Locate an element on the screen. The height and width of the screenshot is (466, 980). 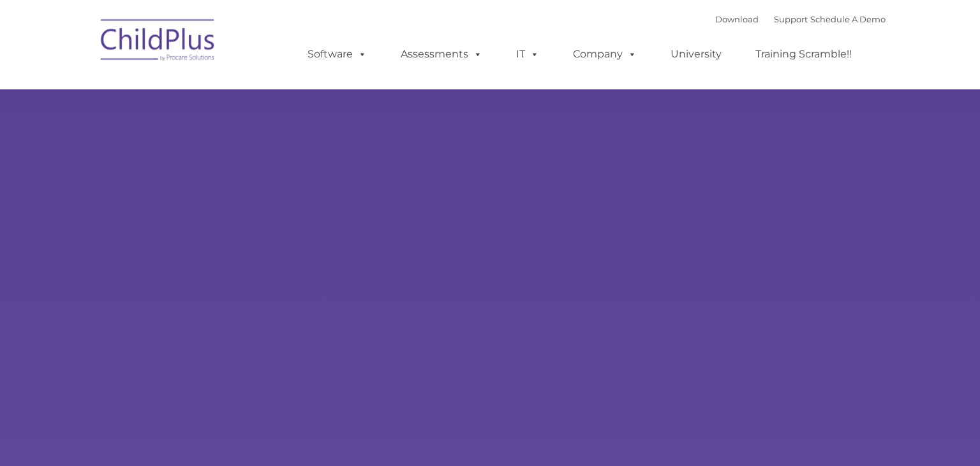
a: Training Scramble!! is located at coordinates (803, 55).